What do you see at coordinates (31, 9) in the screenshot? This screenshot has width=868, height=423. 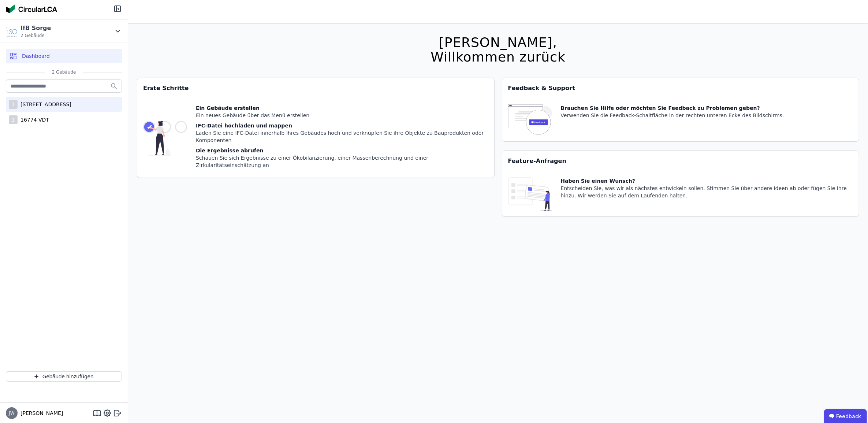 I see `img: Concular` at bounding box center [31, 9].